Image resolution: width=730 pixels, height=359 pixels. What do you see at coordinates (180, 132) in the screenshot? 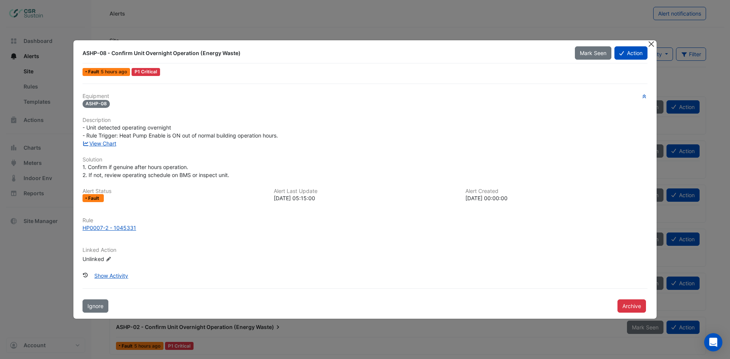
I see `span: - Unit detected operating overnight - Rule Trigger: Heat Pump Enable is ON out of normal building...` at bounding box center [180, 132].